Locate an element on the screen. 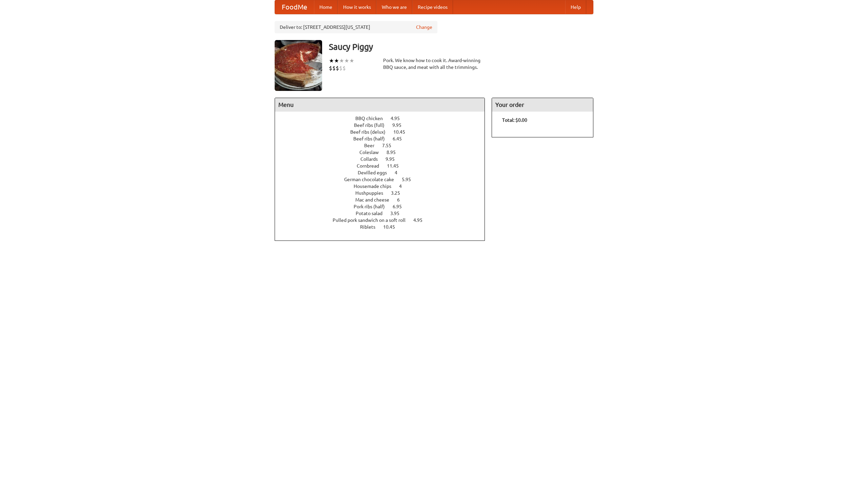 The image size is (868, 480). span: Collards is located at coordinates (372, 159).